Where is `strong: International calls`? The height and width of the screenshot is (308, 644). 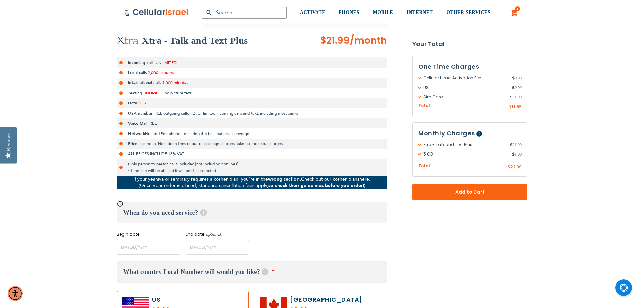
strong: International calls is located at coordinates (145, 83).